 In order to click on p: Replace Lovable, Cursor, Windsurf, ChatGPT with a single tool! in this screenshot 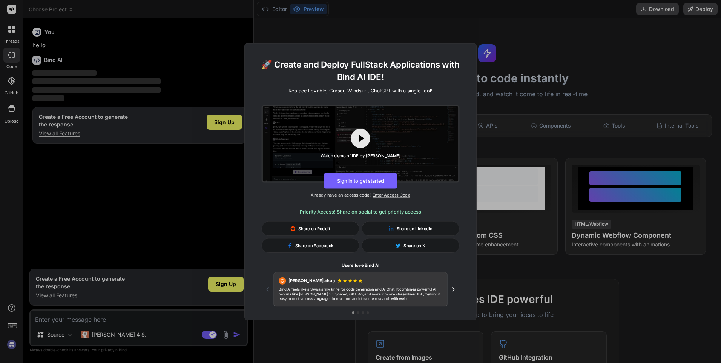, I will do `click(361, 90)`.